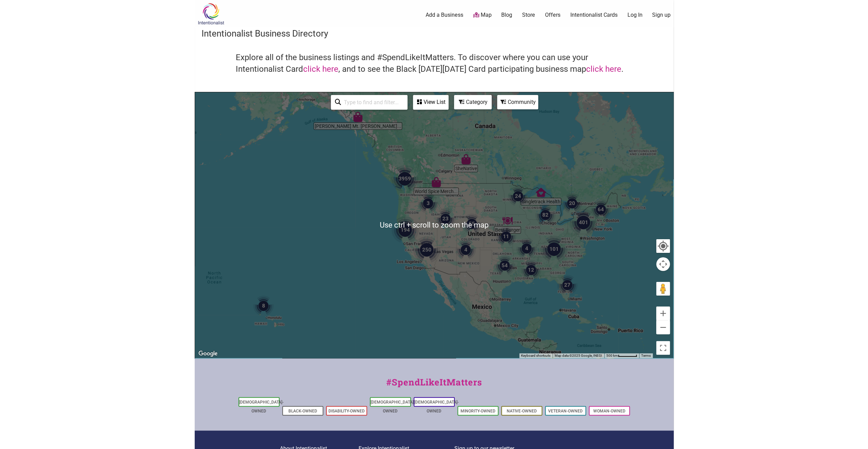  Describe the element at coordinates (472, 224) in the screenshot. I see `div: 55` at that location.